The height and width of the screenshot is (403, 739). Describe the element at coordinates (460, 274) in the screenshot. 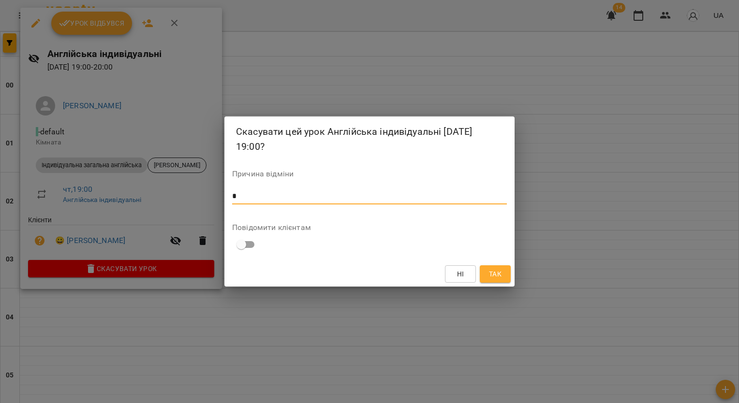

I see `span: Ні` at that location.